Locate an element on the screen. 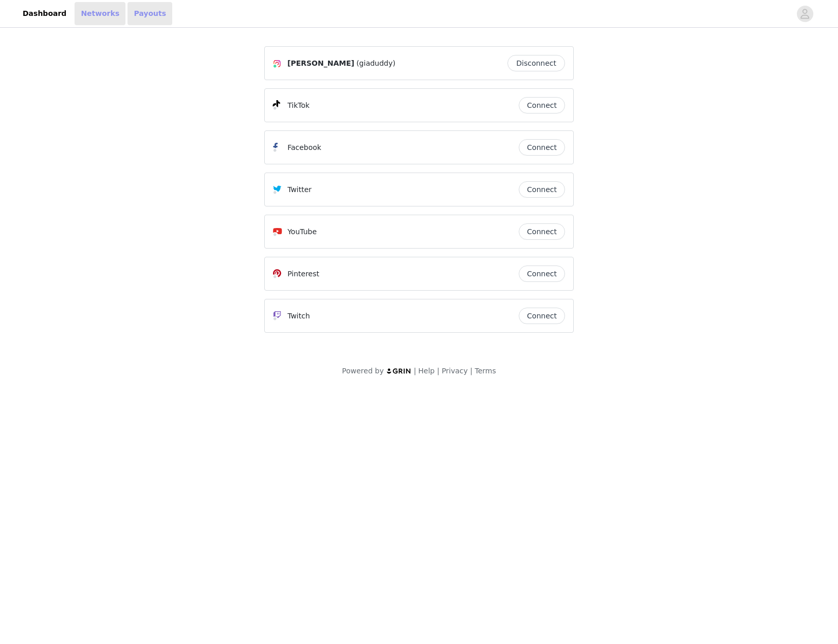 The width and height of the screenshot is (838, 644). span: (giaduddy) is located at coordinates (376, 64).